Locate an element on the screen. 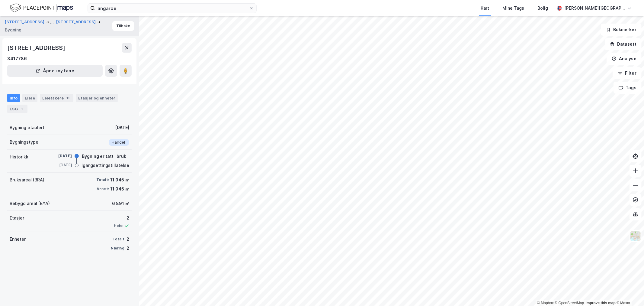  button: Tags is located at coordinates (627, 87).